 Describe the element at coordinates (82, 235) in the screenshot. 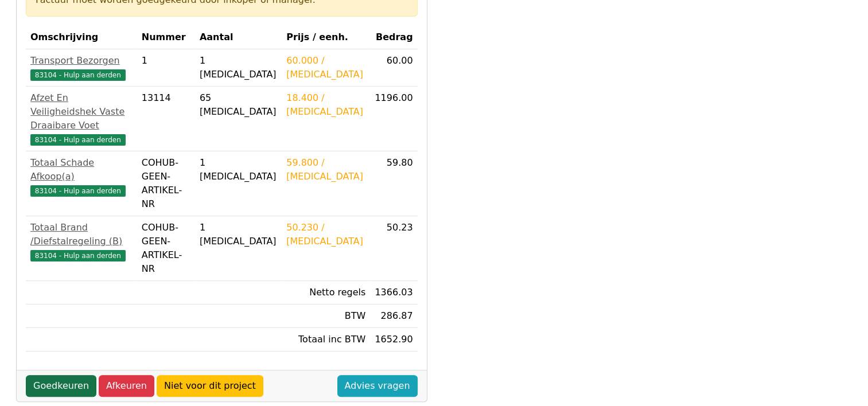

I see `div: Totaal Brand /Diefstalregeling (B)` at that location.